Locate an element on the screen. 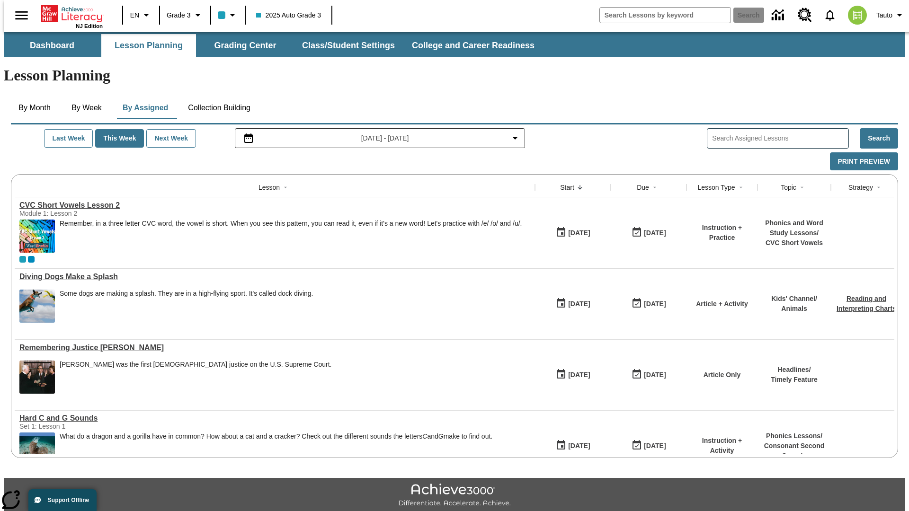 This screenshot has height=511, width=909. img: Chief Justice Warren Burger, wearing a black robe, holds up his right hand and faces Sandra Day O... is located at coordinates (37, 377).